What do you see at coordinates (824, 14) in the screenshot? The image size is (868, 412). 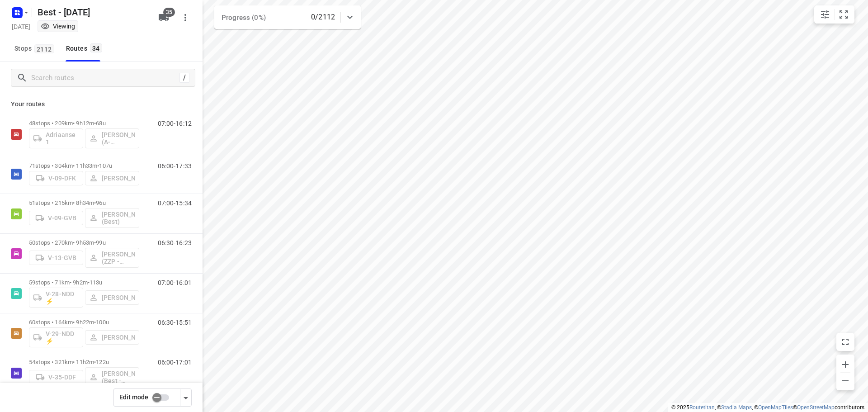 I see `button: Map settings` at bounding box center [824, 14].